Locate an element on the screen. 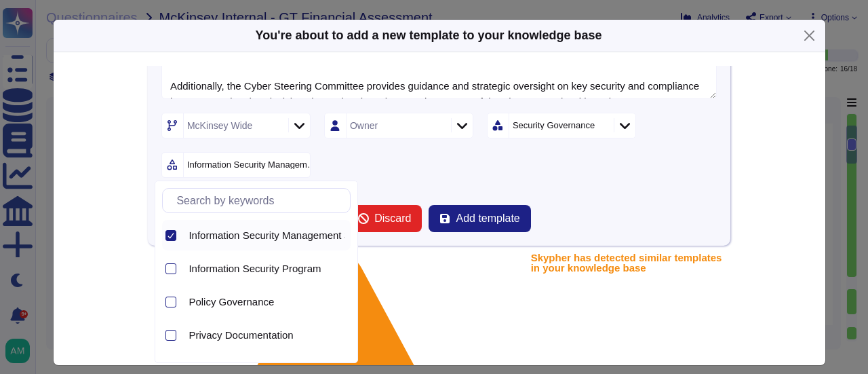 The image size is (868, 374). input: Search by keywords is located at coordinates (260, 200).